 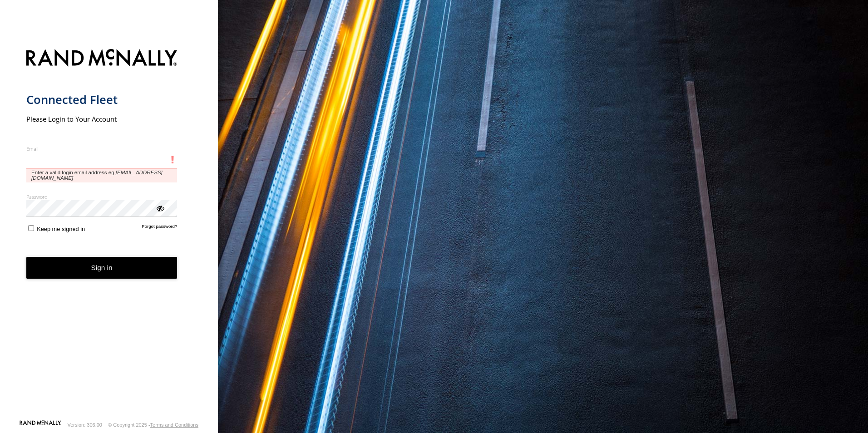 What do you see at coordinates (31, 228) in the screenshot?
I see `input: Keep me signed in` at bounding box center [31, 228].